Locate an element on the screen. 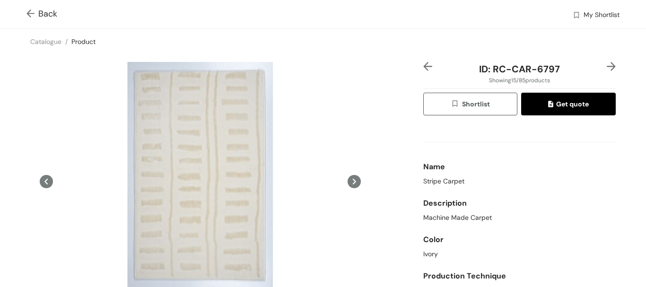 The width and height of the screenshot is (646, 287). button: quoteGet quote is located at coordinates (568, 104).